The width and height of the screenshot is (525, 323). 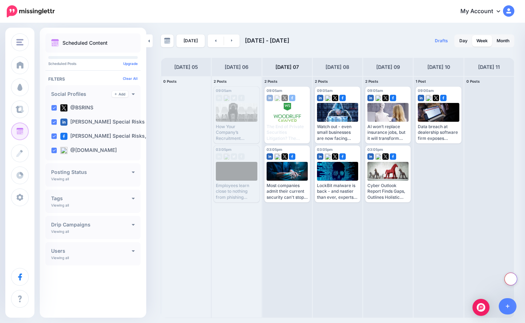 What do you see at coordinates (91, 251) in the screenshot?
I see `h4: Users` at bounding box center [91, 251].